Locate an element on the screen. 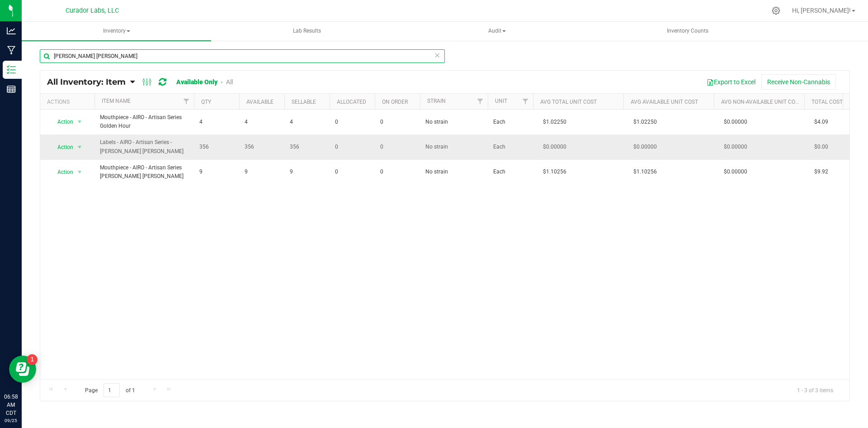 This screenshot has height=428, width=868. span: Inventory is located at coordinates (116, 31).